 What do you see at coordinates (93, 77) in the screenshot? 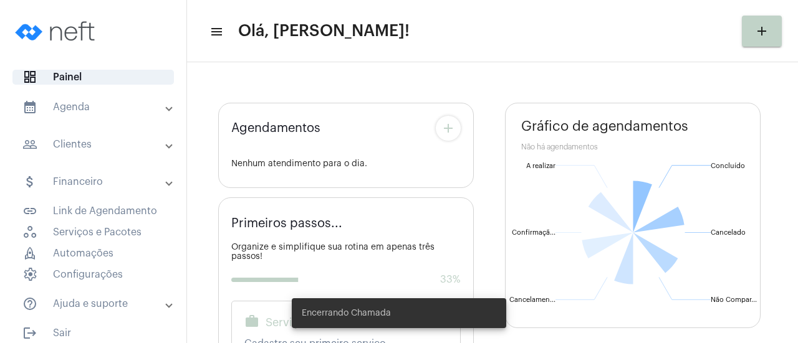
I see `span: Painel` at bounding box center [93, 77].